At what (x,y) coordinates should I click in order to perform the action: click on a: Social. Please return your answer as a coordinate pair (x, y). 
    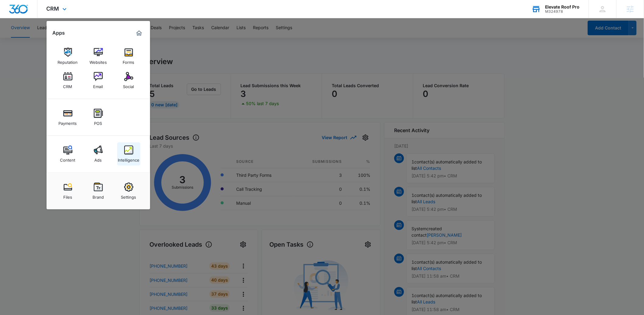
    Looking at the image, I should click on (129, 81).